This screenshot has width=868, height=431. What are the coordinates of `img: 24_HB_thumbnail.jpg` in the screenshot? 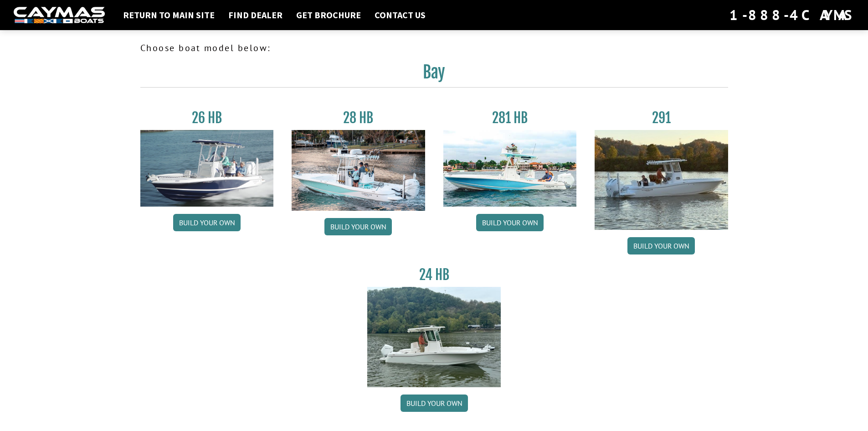 It's located at (434, 336).